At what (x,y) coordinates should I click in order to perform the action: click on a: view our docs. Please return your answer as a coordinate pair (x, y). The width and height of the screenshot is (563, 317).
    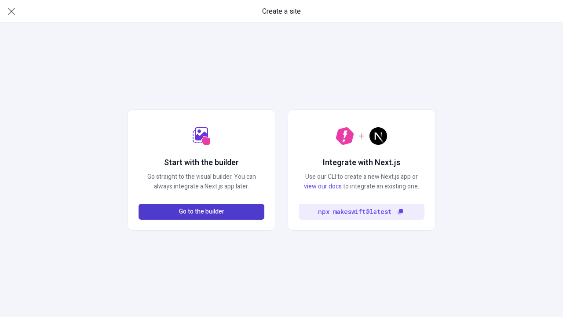
    Looking at the image, I should click on (323, 186).